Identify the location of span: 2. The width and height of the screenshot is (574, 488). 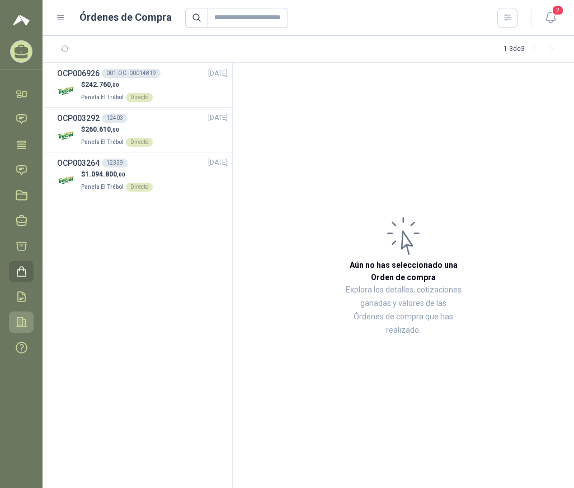
(558, 10).